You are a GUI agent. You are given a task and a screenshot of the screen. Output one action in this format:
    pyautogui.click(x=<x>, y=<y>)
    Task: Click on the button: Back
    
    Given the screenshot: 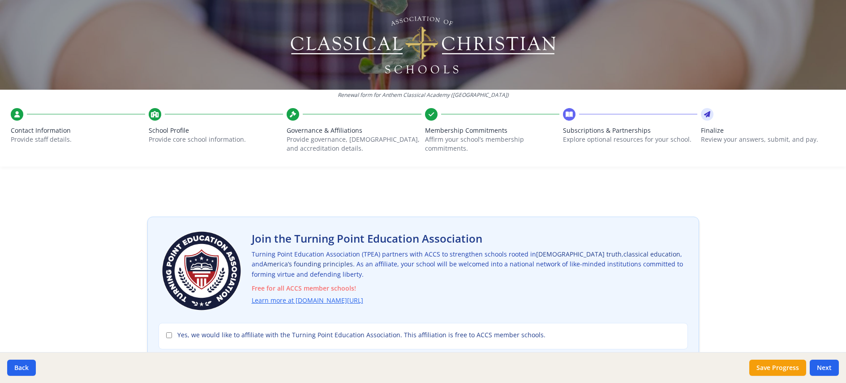 What is the action you would take?
    pyautogui.click(x=22, y=367)
    